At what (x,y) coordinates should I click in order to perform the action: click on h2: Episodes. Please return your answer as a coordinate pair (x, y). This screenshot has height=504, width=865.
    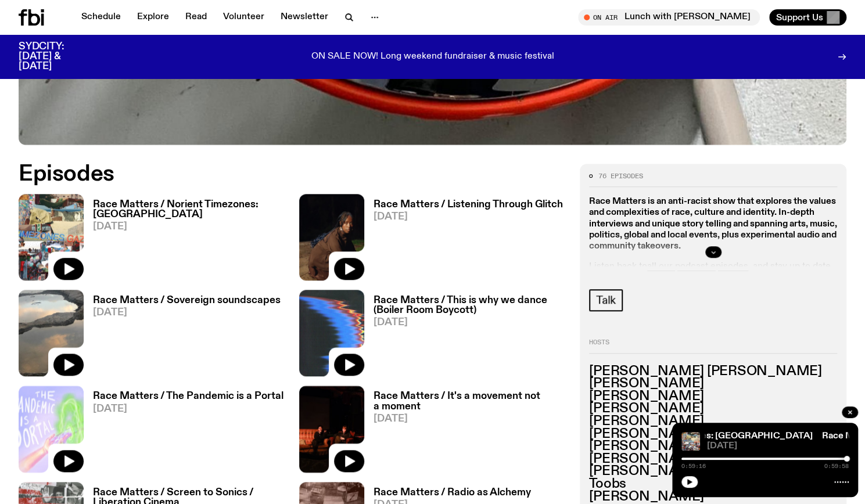
    Looking at the image, I should click on (292, 174).